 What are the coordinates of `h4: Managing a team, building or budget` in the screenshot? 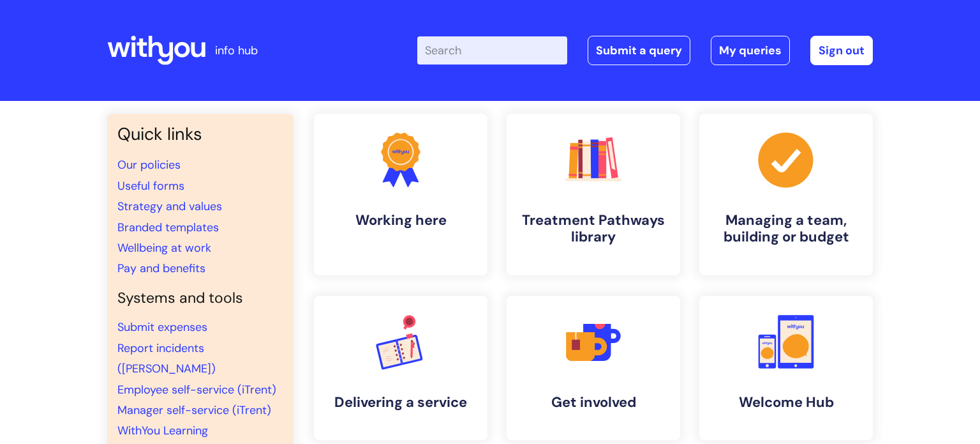 It's located at (786, 228).